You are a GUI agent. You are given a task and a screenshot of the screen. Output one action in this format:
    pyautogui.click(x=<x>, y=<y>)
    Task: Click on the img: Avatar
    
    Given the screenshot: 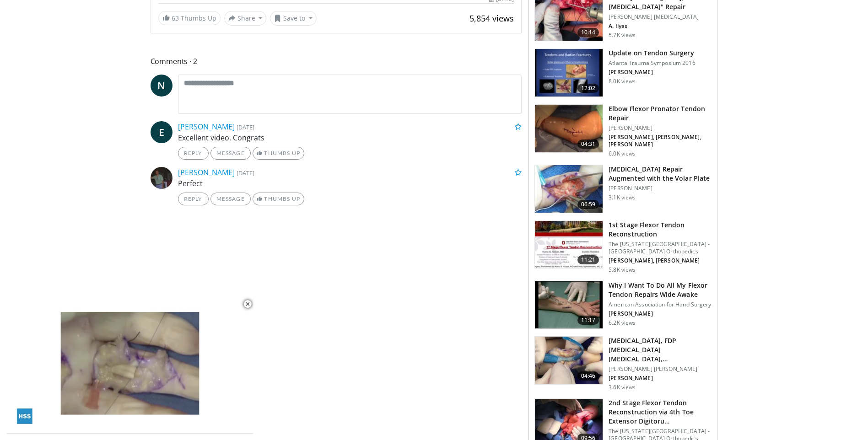 What is the action you would take?
    pyautogui.click(x=162, y=178)
    